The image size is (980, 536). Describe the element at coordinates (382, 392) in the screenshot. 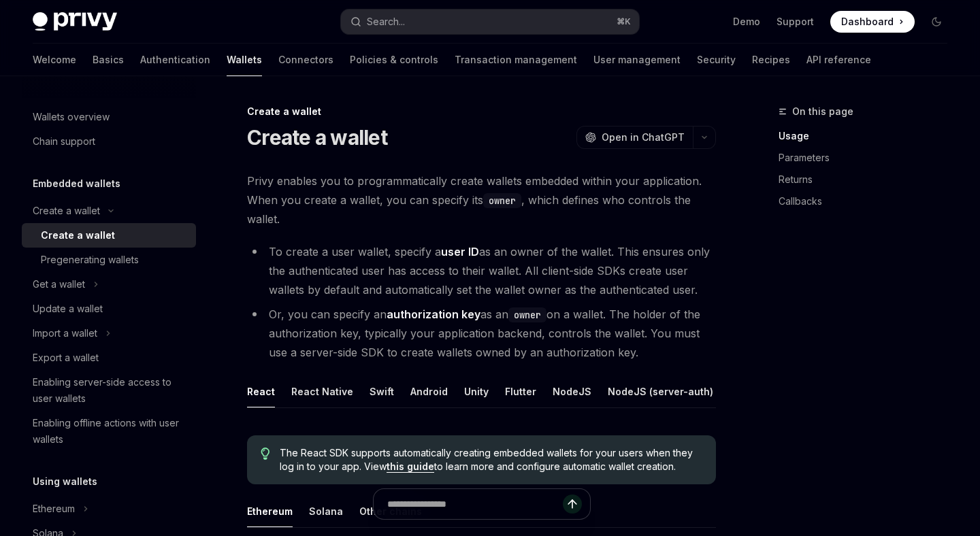

I see `button: Swift` at that location.